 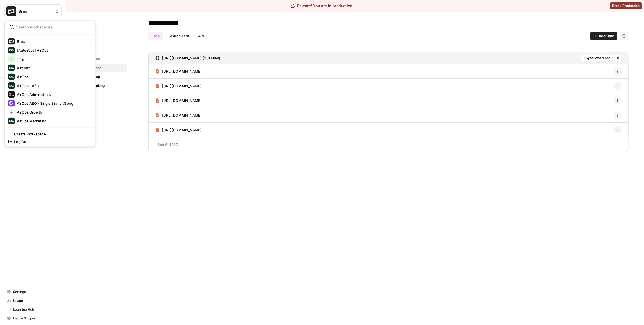 What do you see at coordinates (12, 68) in the screenshot?
I see `img: Aircraft Logo` at bounding box center [12, 68].